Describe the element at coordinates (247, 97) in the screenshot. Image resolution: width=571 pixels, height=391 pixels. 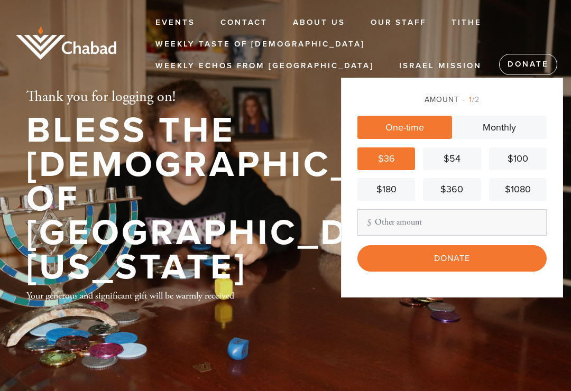
I see `h2: Thank you for logging on!` at that location.